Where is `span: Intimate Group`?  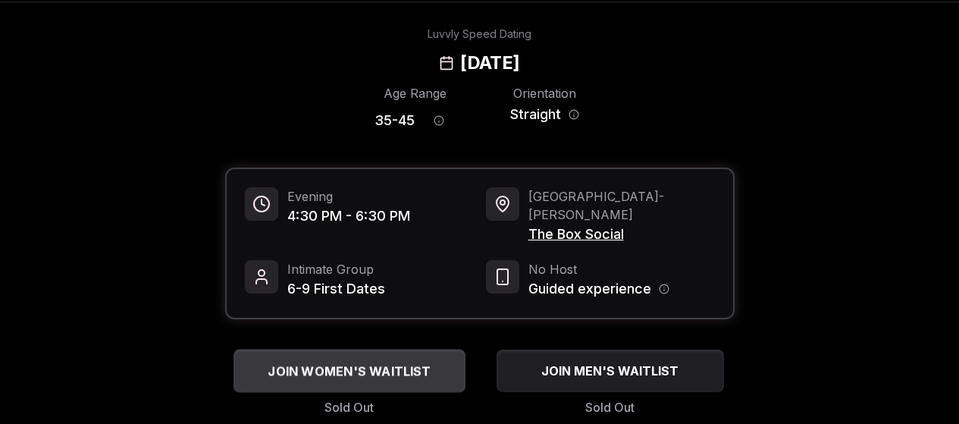 span: Intimate Group is located at coordinates (336, 269).